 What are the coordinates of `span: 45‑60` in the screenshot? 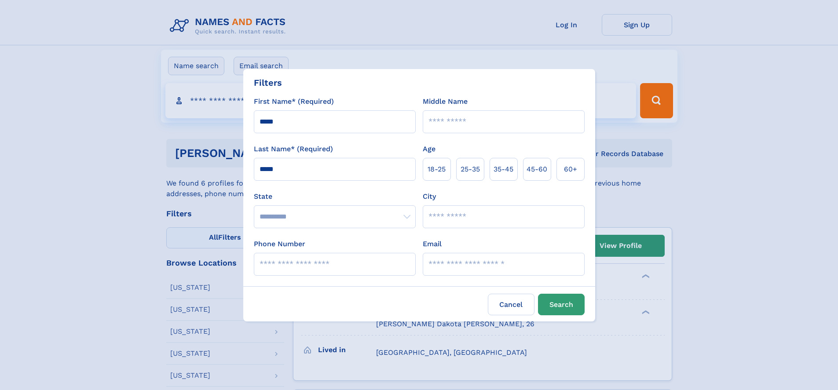 It's located at (537, 169).